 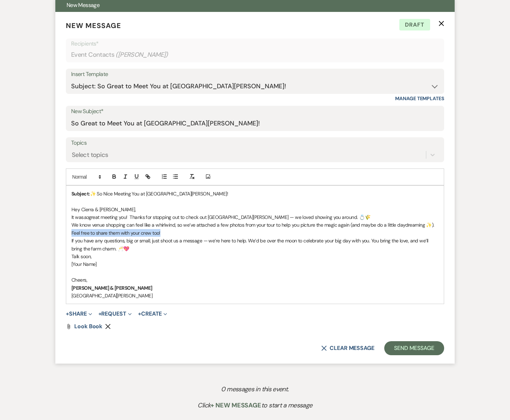 What do you see at coordinates (255, 229) in the screenshot?
I see `p: We know venue shopping can feel like a whirlwind, so we’ve attached a few photos from your tour t...` at bounding box center [255, 229].